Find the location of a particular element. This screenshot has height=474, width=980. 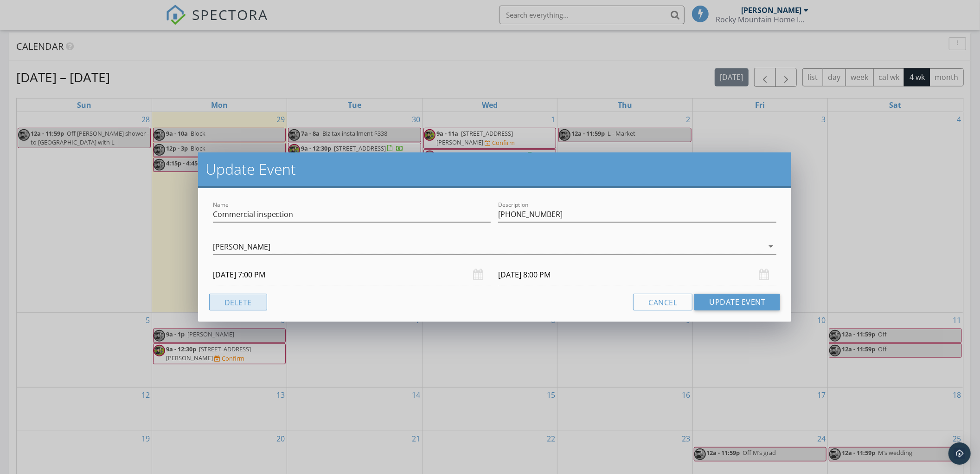

div: Open Intercom Messenger is located at coordinates (960, 454).